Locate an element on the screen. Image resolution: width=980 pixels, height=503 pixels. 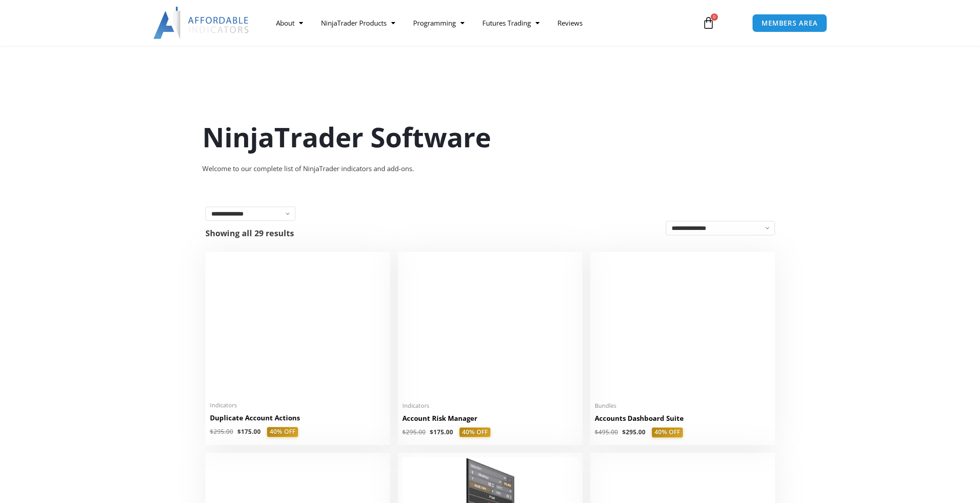
img: LogoAI is located at coordinates (202, 23).